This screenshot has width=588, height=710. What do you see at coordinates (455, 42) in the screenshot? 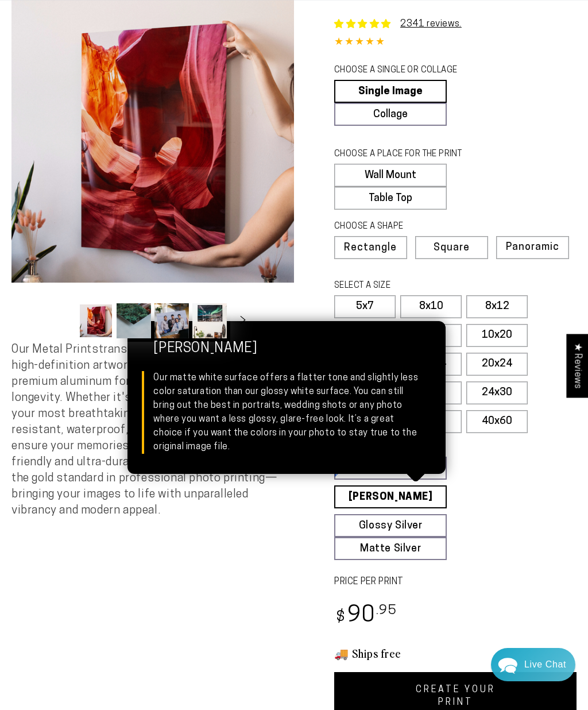
I see `div: 4.84 out of 5.0 stars` at bounding box center [455, 42].